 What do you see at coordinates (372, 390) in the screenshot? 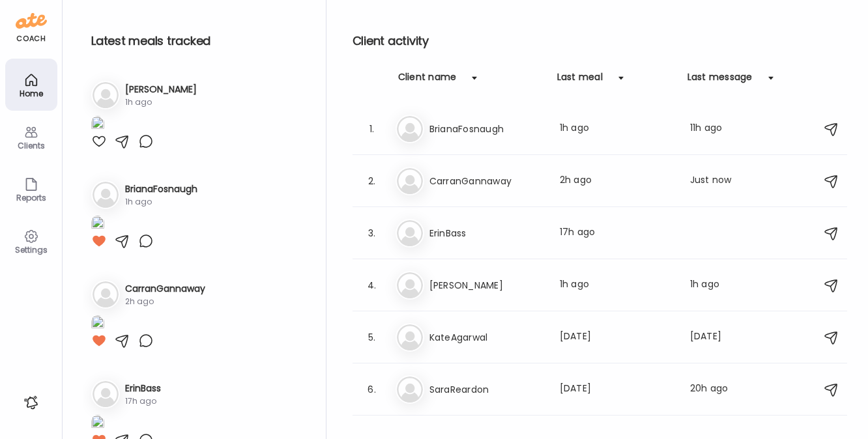
I see `div: 6.` at bounding box center [372, 390].